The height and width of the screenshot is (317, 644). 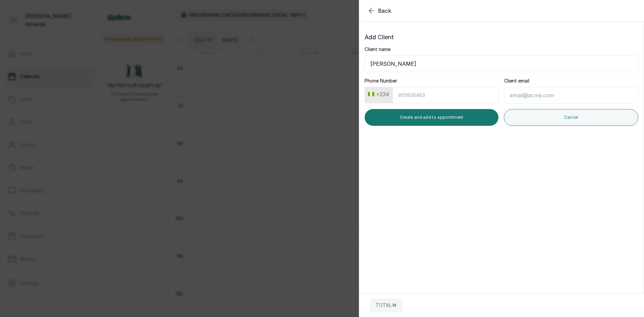 What do you see at coordinates (386, 305) in the screenshot?
I see `p: TOTAL: ₦` at bounding box center [386, 305].